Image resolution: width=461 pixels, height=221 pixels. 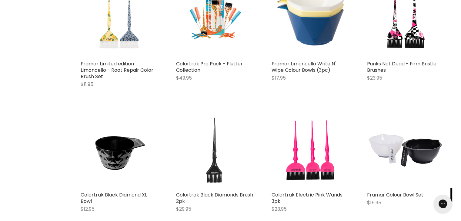 What do you see at coordinates (310, 150) in the screenshot?
I see `img: Colortrak Electric Pink Wands 3pk` at bounding box center [310, 150].